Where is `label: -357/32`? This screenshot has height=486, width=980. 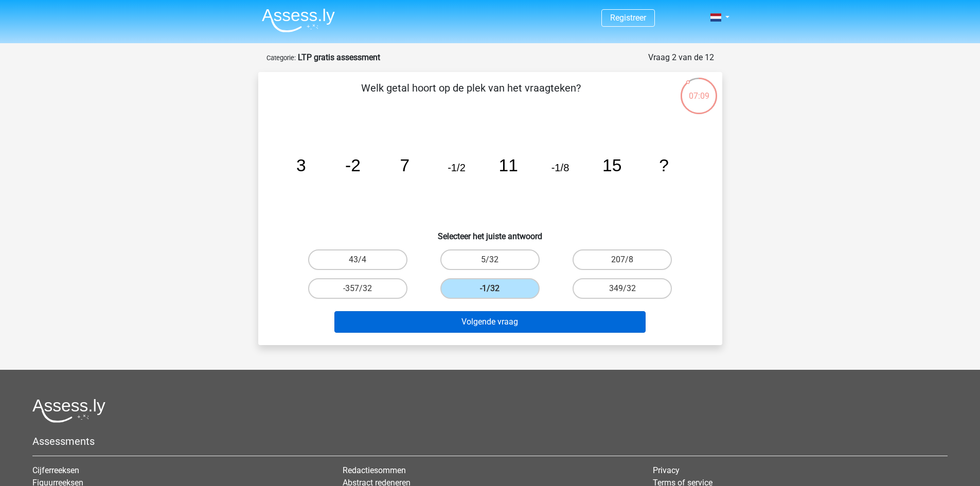 label: -357/32 is located at coordinates (357, 288).